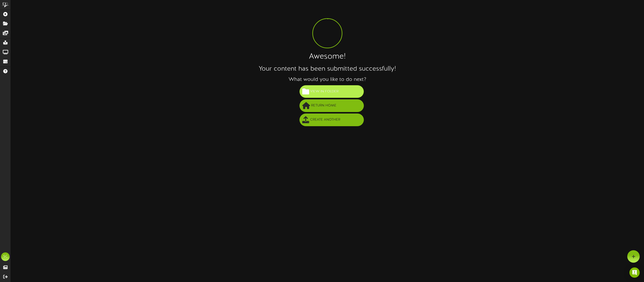  Describe the element at coordinates (332, 91) in the screenshot. I see `button: View in Folder` at that location.